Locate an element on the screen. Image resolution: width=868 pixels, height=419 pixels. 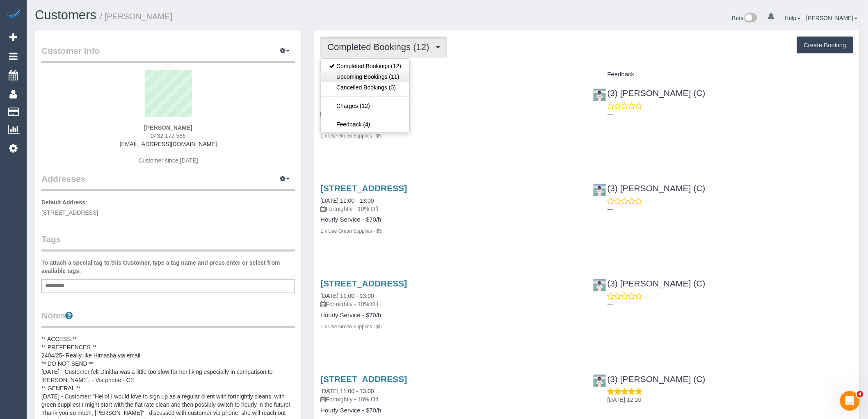
a: Help is located at coordinates (792, 18).